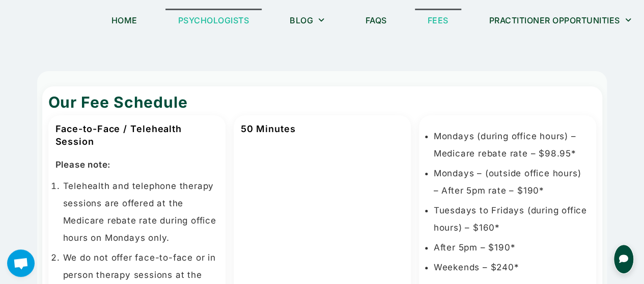 Image resolution: width=644 pixels, height=284 pixels. What do you see at coordinates (438, 20) in the screenshot?
I see `a: Fees` at bounding box center [438, 20].